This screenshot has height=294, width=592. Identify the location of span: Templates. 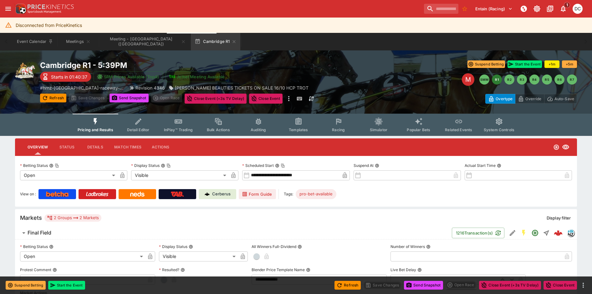
(298, 130).